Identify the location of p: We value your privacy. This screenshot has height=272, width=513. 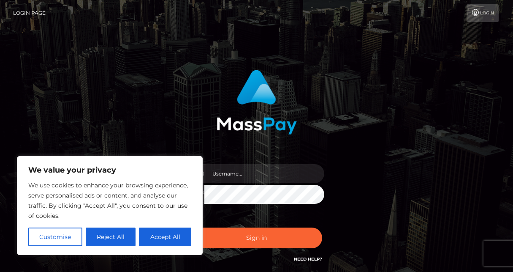
(110, 170).